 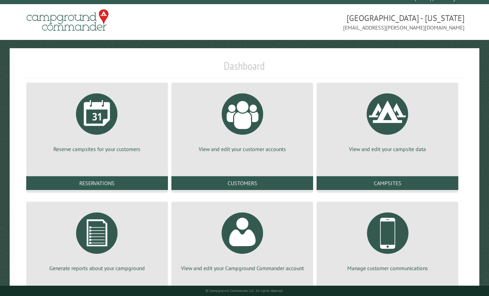 I want to click on a: View and edit your campsite data, so click(x=387, y=121).